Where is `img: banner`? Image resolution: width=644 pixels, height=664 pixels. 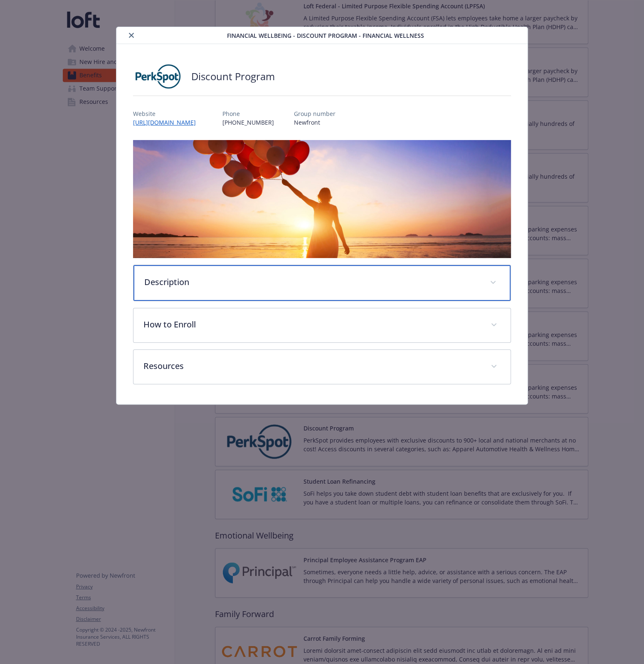
img: banner is located at coordinates (322, 199).